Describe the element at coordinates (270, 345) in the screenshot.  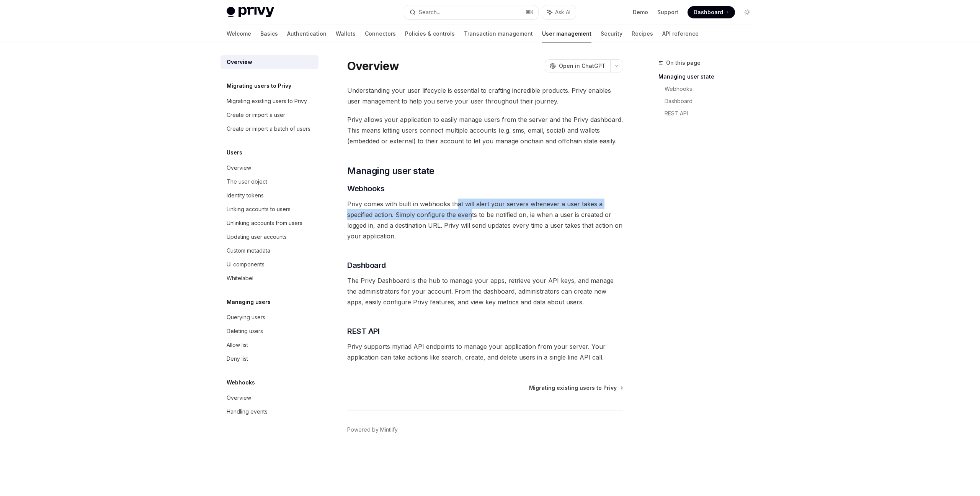
I see `a: Allow list` at that location.